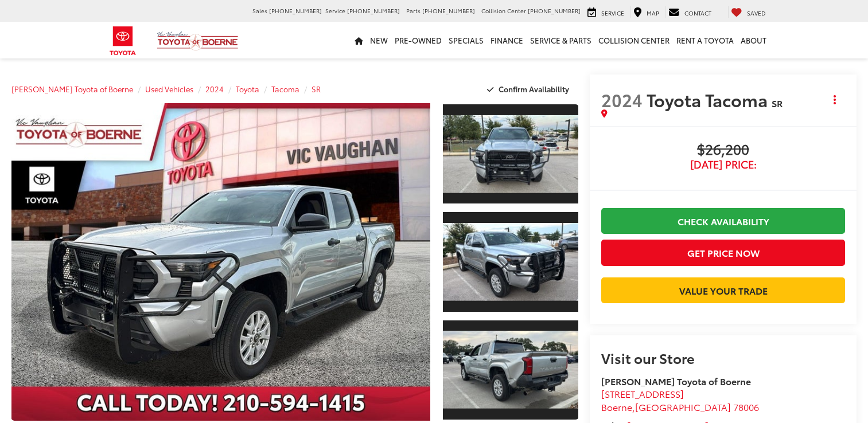  Describe the element at coordinates (606, 12) in the screenshot. I see `a: Service` at that location.